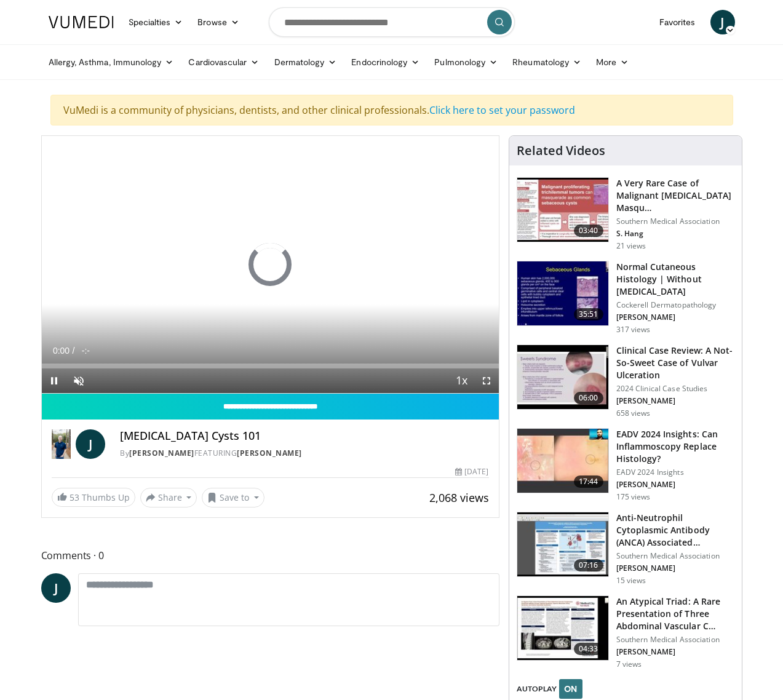 The height and width of the screenshot is (700, 783). What do you see at coordinates (270, 265) in the screenshot?
I see `video-js: Video Player` at bounding box center [270, 265].